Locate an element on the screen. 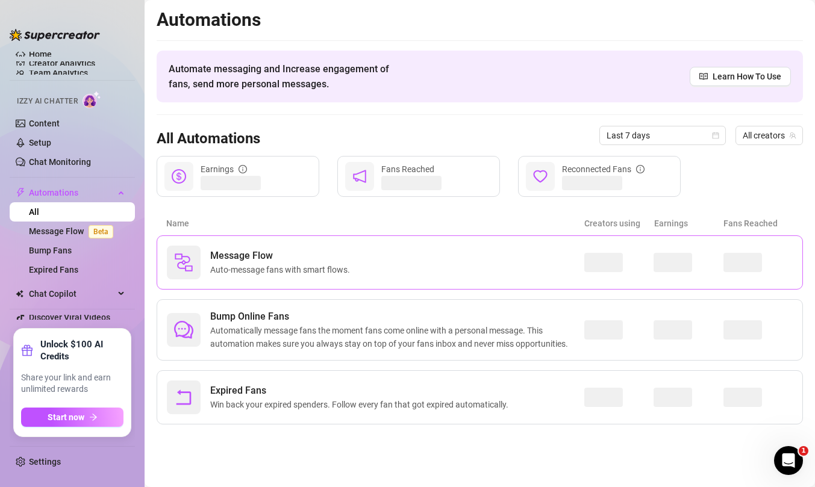 The image size is (815, 487). img: logo-BBDzfeDw.svg is located at coordinates (55, 35).